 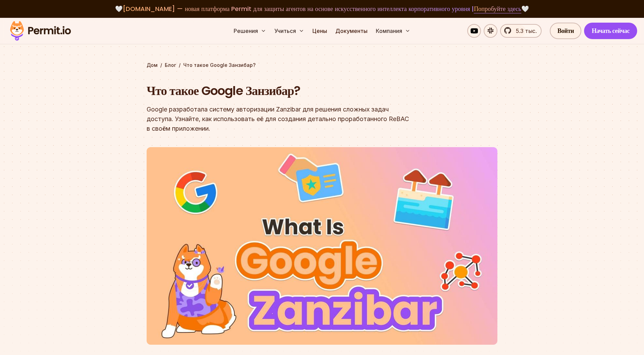 What do you see at coordinates (278, 119) in the screenshot?
I see `font: Google разработала систему авторизации Zanzibar для решения сложных задач доступа. Узнайте, как и...` at bounding box center [278, 119].